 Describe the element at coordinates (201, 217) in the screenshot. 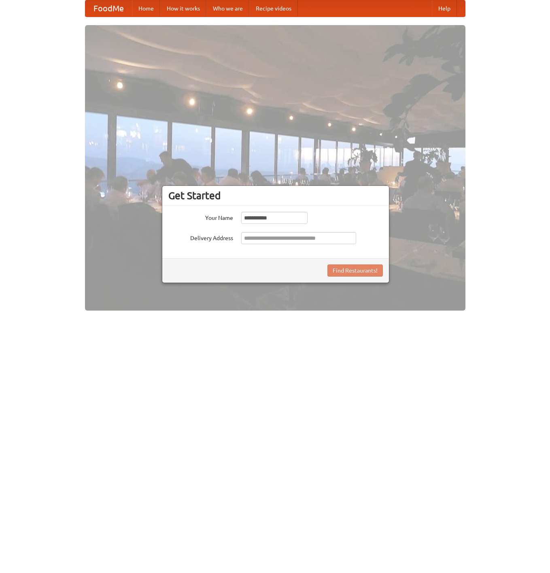

I see `label: Your Name` at that location.